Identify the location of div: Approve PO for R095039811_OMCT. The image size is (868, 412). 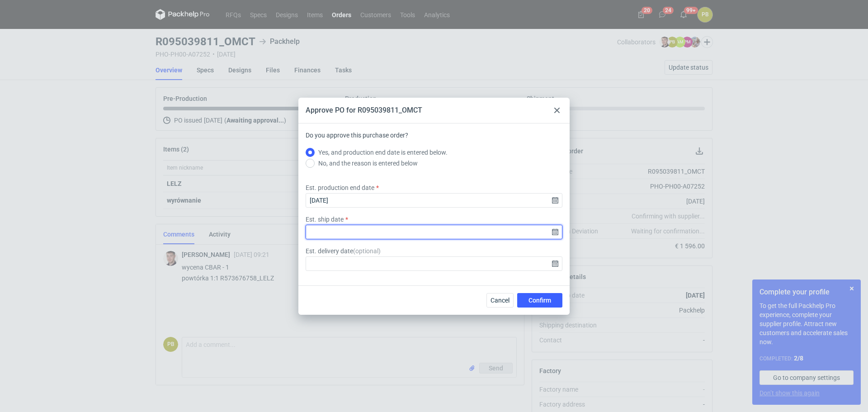
(364, 110).